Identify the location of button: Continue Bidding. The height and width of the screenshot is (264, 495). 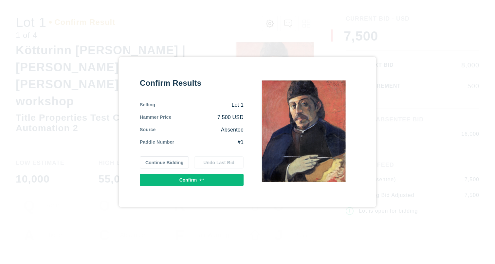
(164, 163).